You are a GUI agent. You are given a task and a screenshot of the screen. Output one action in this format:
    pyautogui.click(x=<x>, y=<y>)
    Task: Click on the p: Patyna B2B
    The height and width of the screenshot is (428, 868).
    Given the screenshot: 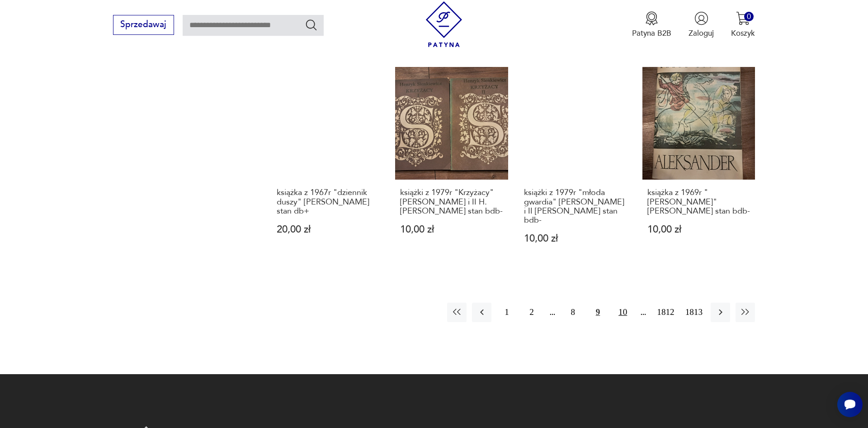 What is the action you would take?
    pyautogui.click(x=652, y=33)
    